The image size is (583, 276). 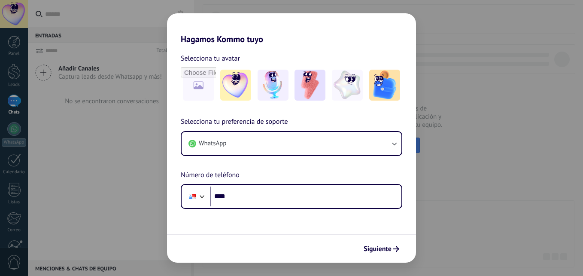 What do you see at coordinates (192, 196) in the screenshot?
I see `div: Panama: + 507` at bounding box center [192, 196].